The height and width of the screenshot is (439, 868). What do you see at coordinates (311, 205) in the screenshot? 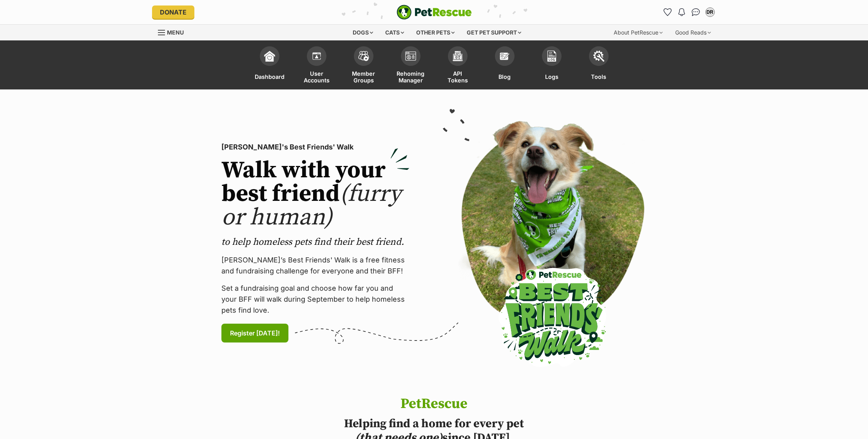
I see `span: (furry or human)` at bounding box center [311, 205].